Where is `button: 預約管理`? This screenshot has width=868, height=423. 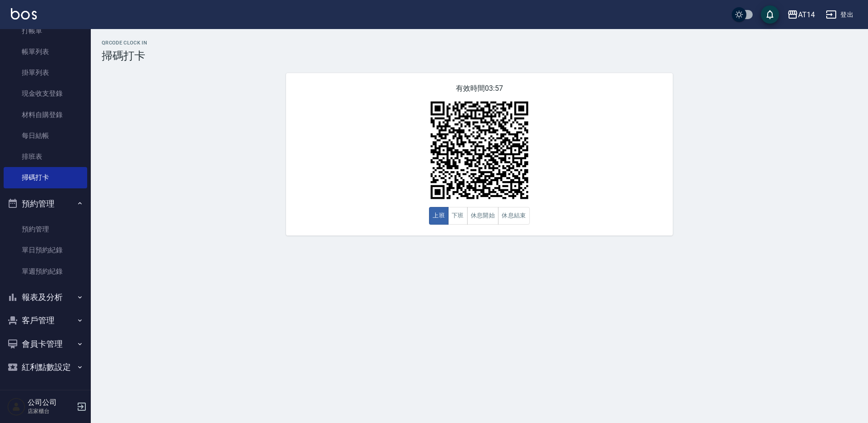 button: 預約管理 is located at coordinates (45, 204).